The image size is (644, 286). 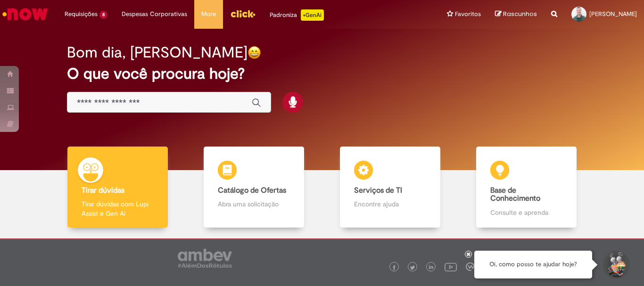 I want to click on a: Tirar dúvidas Tirar dúvidas com Lupi Assist e Gen Ai, so click(x=117, y=187).